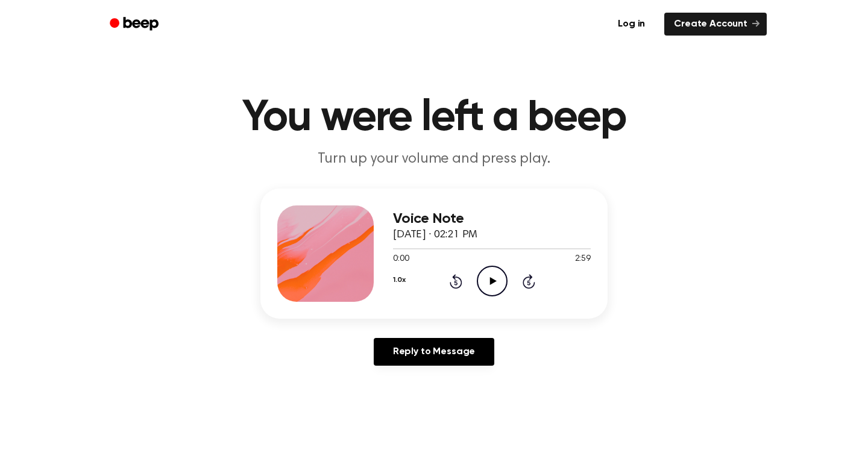 The height and width of the screenshot is (450, 868). What do you see at coordinates (716, 24) in the screenshot?
I see `a: Create Account` at bounding box center [716, 24].